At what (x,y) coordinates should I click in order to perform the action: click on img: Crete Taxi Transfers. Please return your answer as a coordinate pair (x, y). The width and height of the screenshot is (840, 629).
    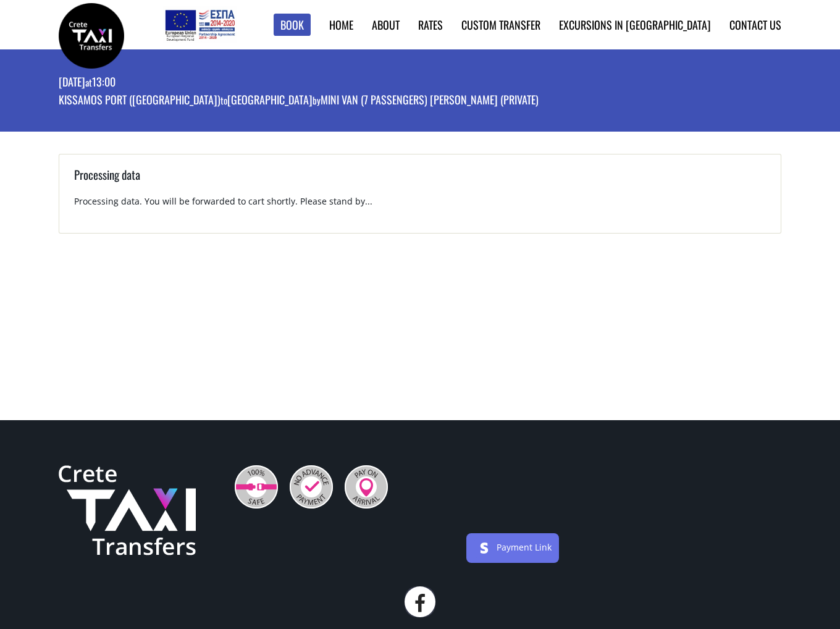
    Looking at the image, I should click on (127, 510).